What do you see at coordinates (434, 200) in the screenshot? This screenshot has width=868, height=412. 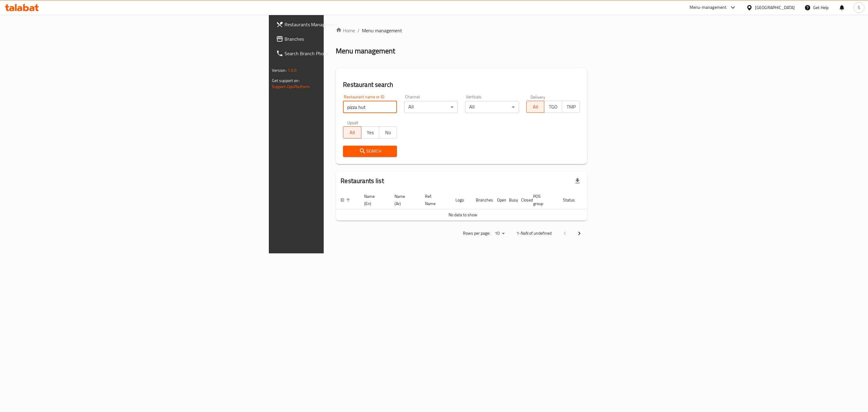 I see `span: Ref. Name` at bounding box center [434, 200].